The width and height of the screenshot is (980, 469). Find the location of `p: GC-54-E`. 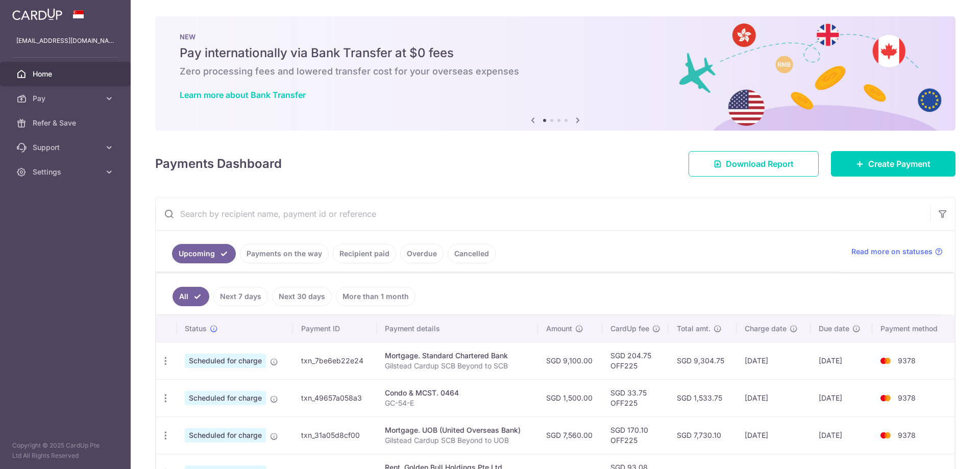

p: GC-54-E is located at coordinates (458, 403).